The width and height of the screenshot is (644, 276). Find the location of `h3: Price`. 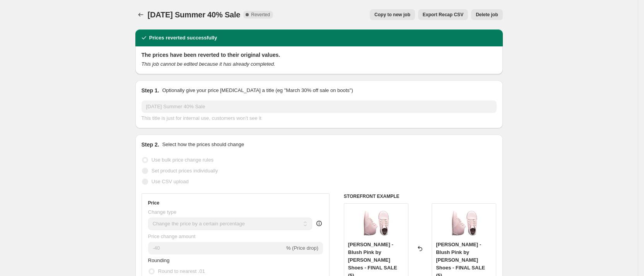

h3: Price is located at coordinates (154, 203).